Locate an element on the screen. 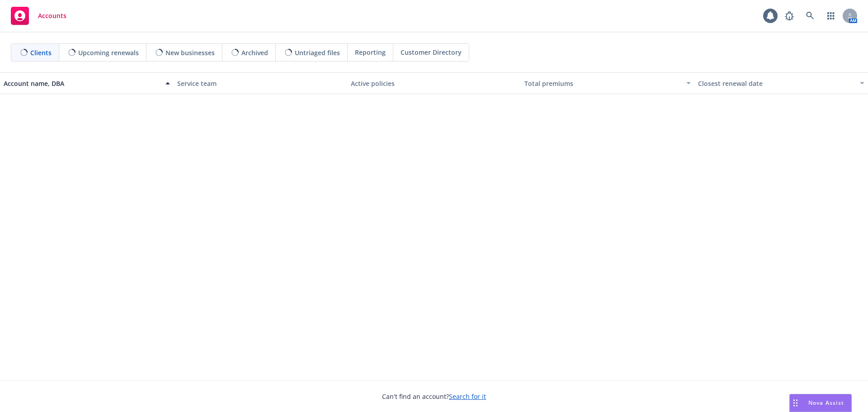  button: Service team is located at coordinates (260, 83).